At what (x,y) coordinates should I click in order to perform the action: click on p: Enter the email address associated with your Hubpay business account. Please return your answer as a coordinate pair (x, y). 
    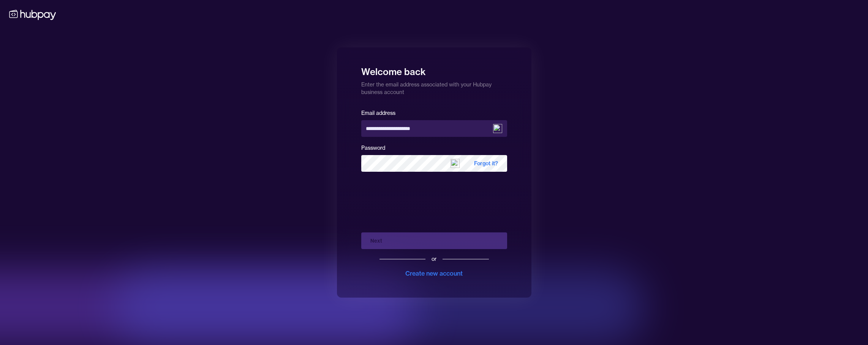
    Looking at the image, I should click on (434, 87).